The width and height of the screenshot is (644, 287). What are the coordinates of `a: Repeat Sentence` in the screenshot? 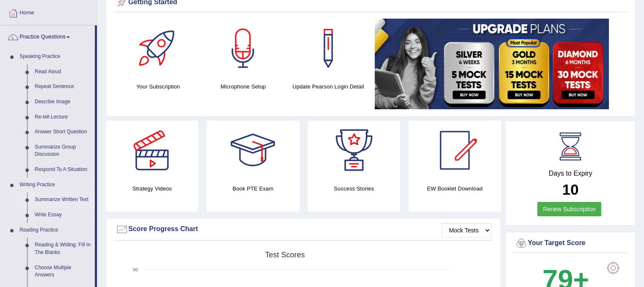 It's located at (62, 87).